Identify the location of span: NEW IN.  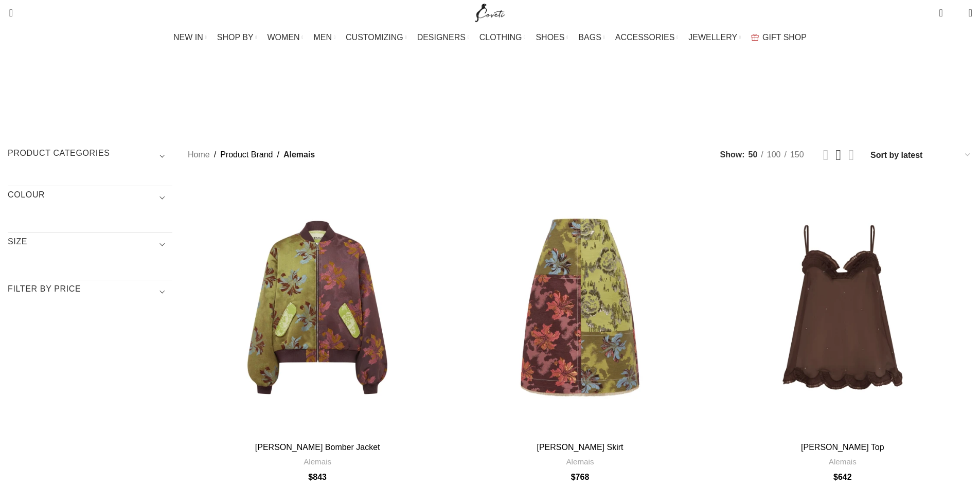
(188, 37).